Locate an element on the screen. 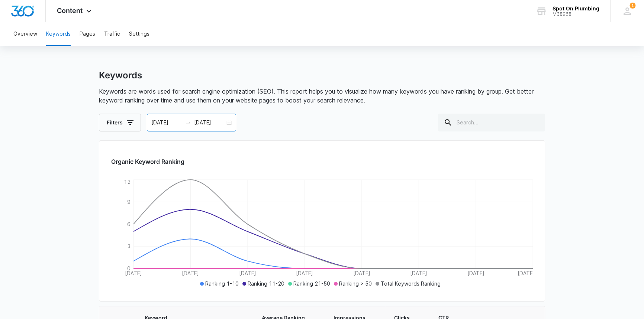 Image resolution: width=644 pixels, height=319 pixels. tspan: 12 is located at coordinates (127, 181).